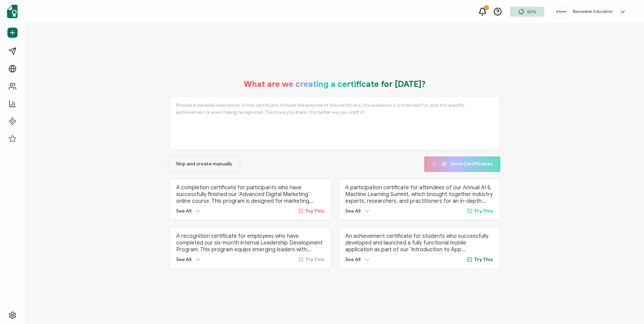 The width and height of the screenshot is (644, 324). What do you see at coordinates (250, 194) in the screenshot?
I see `p: A completion certificate for participants who have successfully finished our ‘Advanced Digital Ma...` at bounding box center [250, 194].